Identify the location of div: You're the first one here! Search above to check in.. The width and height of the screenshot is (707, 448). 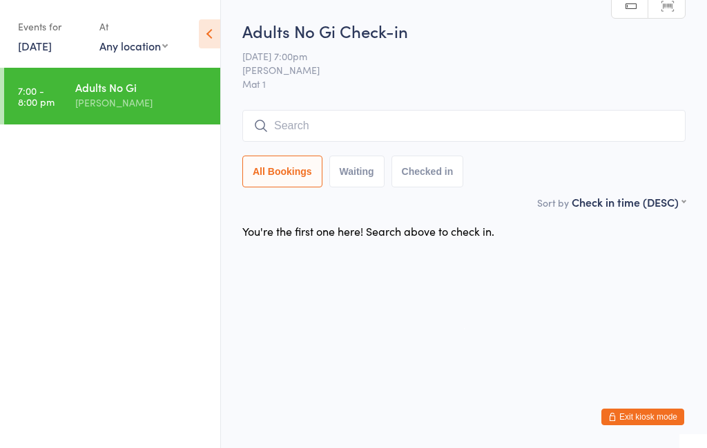
(368, 231).